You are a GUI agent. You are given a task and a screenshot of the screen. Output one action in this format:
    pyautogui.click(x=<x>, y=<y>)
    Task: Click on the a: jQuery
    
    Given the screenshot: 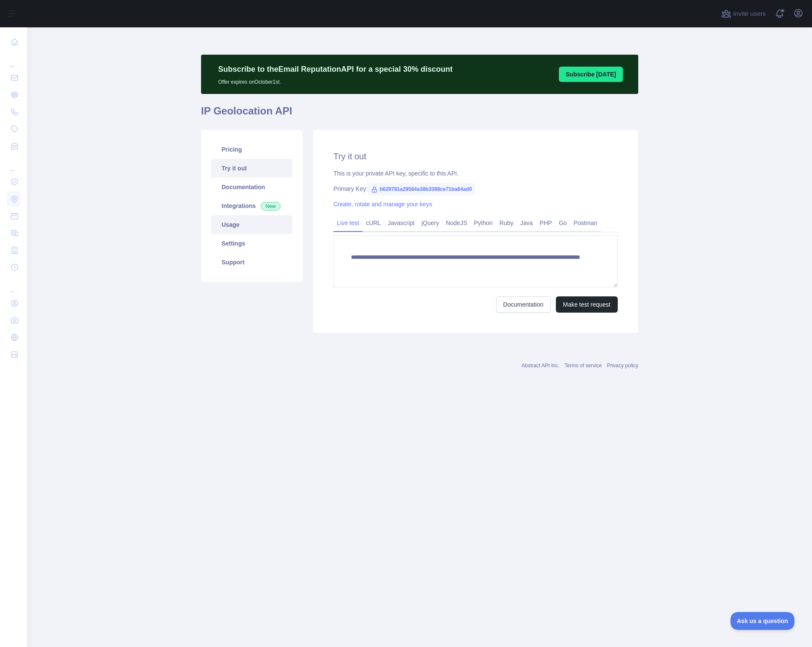 What is the action you would take?
    pyautogui.click(x=429, y=222)
    